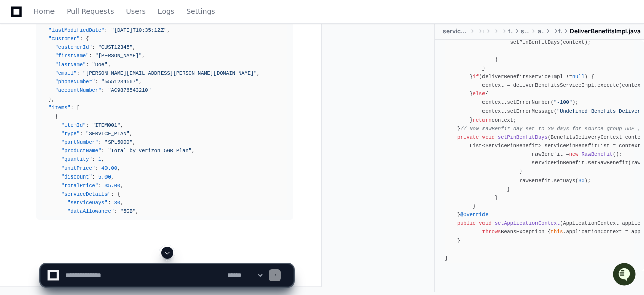 The width and height of the screenshot is (644, 295). I want to click on span: Pylon, so click(111, 109).